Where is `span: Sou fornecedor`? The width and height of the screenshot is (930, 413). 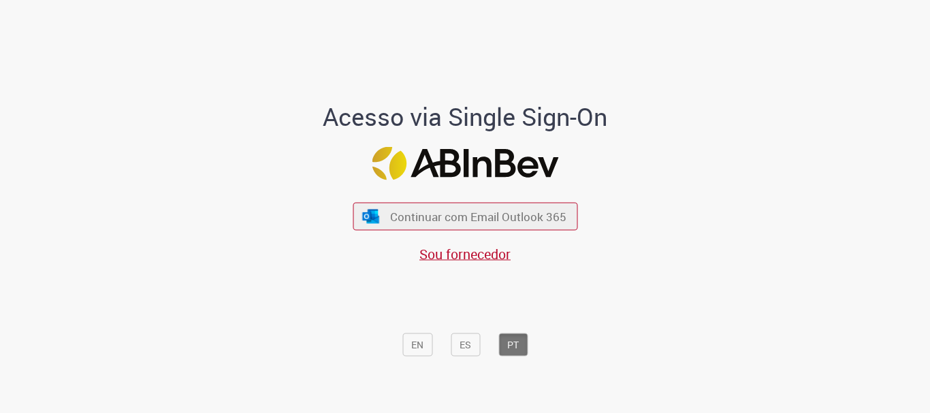
span: Sou fornecedor is located at coordinates (465, 254).